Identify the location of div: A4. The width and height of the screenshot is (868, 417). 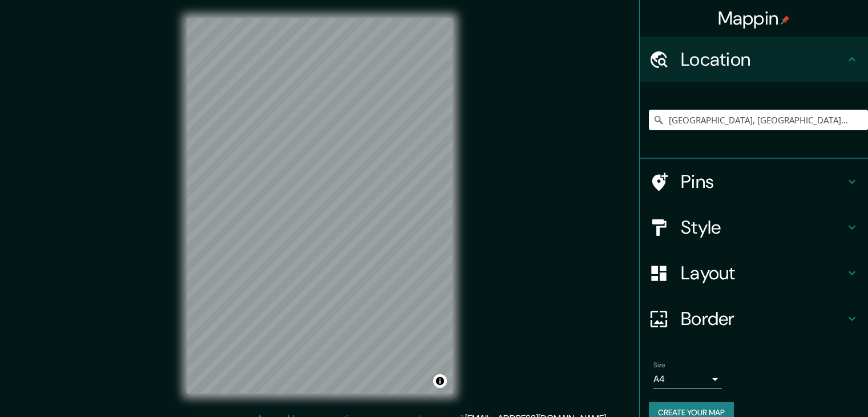
(688, 379).